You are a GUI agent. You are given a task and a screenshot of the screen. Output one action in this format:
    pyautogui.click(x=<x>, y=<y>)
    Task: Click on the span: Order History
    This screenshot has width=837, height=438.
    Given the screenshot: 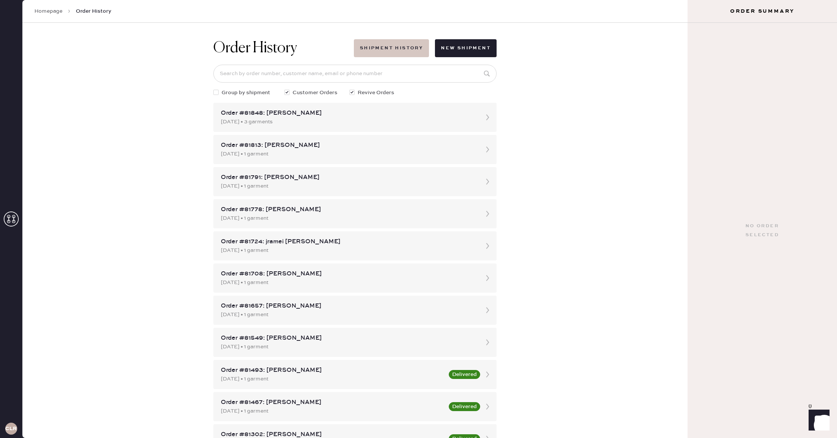 What is the action you would take?
    pyautogui.click(x=93, y=11)
    